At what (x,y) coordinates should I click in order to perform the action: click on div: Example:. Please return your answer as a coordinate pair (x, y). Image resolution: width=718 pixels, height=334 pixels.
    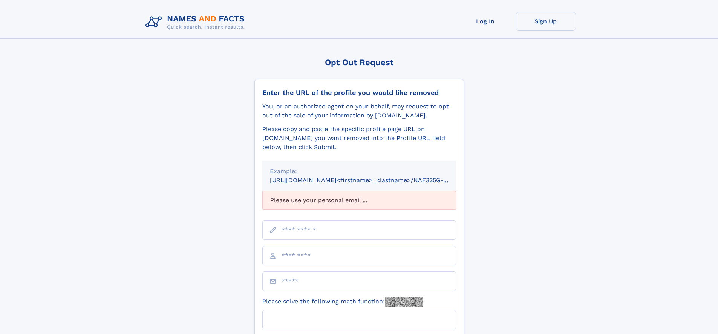
    Looking at the image, I should click on (359, 172).